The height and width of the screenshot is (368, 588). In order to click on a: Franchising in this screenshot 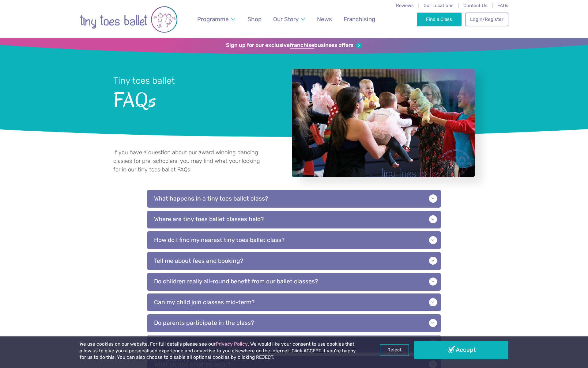, I will do `click(360, 19)`.